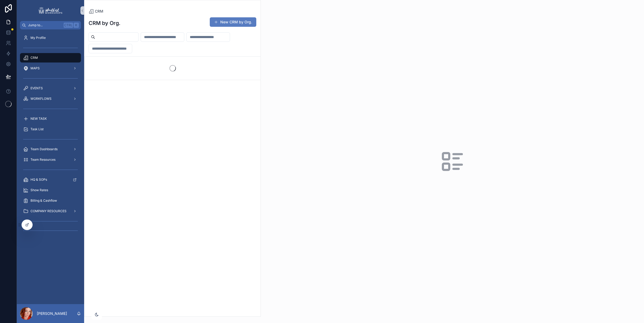 The height and width of the screenshot is (323, 644). Describe the element at coordinates (51, 99) in the screenshot. I see `a: WORKFLOWS` at that location.